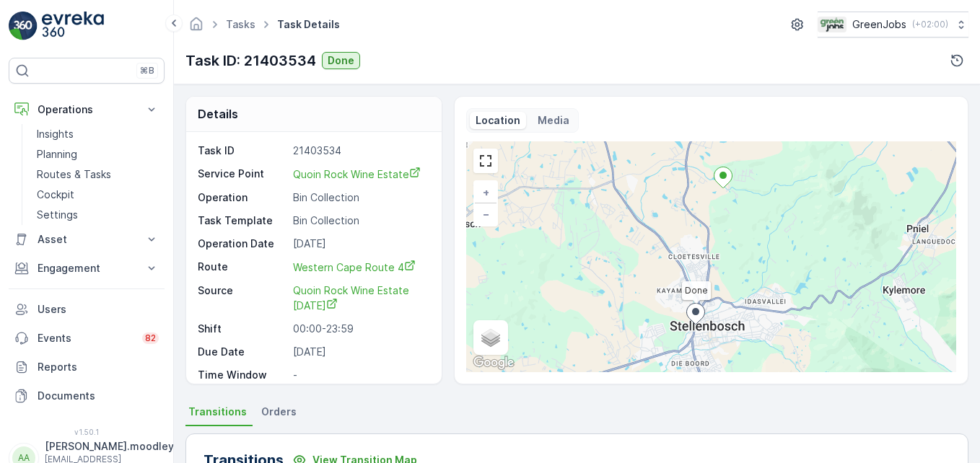  Describe the element at coordinates (86, 309) in the screenshot. I see `a: Users` at that location.